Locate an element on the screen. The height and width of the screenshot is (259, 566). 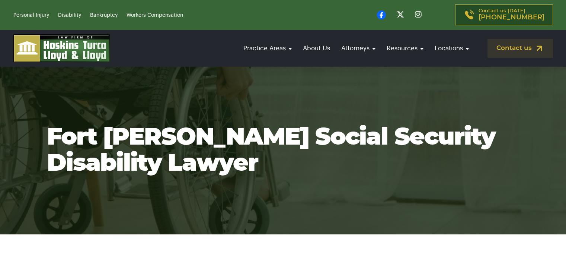
a: Attorneys is located at coordinates (359, 48).